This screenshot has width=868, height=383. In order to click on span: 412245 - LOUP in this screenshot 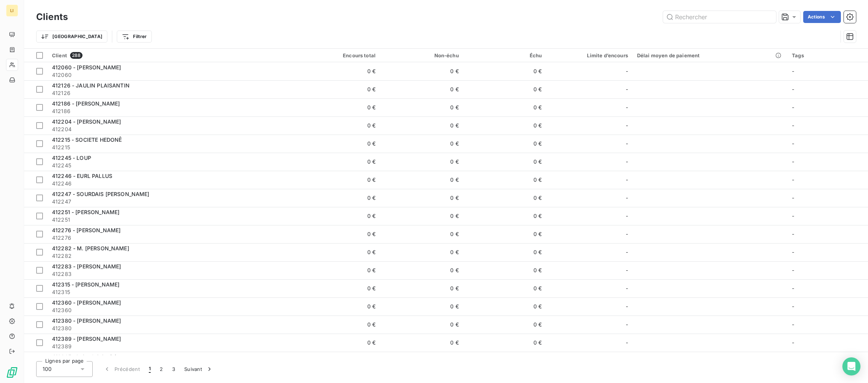, I will do `click(72, 158)`.